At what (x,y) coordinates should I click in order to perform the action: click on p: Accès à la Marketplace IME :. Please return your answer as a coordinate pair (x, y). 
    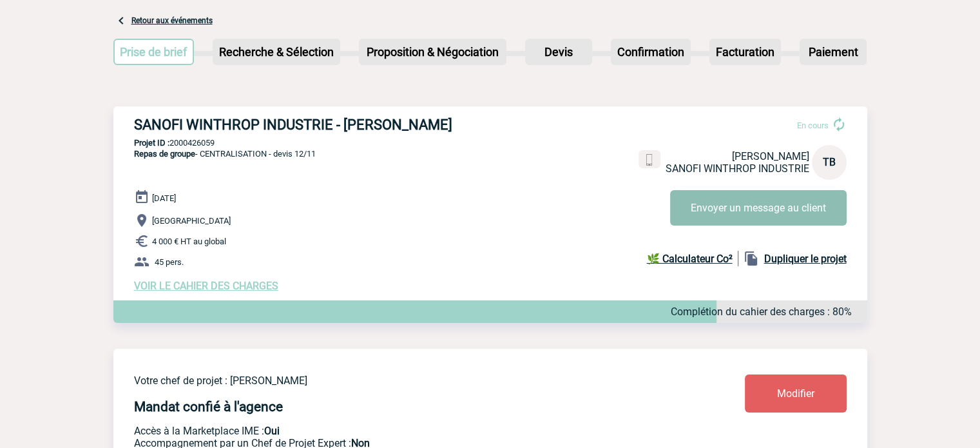
    Looking at the image, I should click on (402, 431).